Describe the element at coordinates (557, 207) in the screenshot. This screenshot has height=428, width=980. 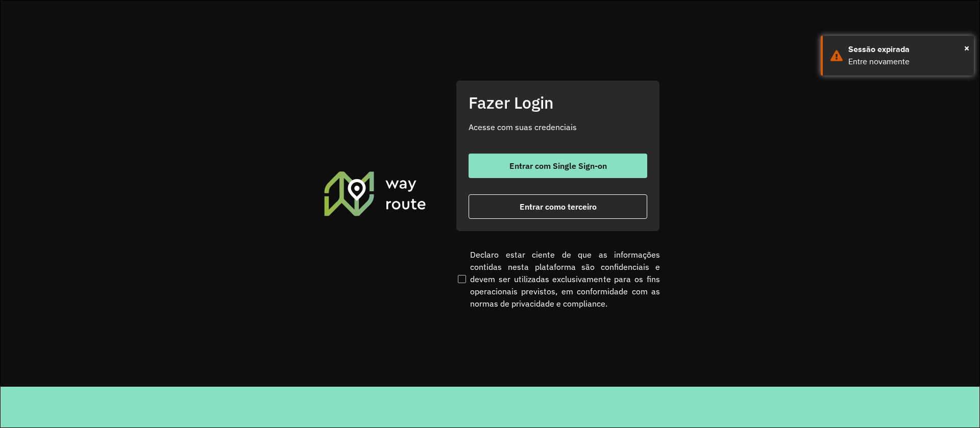
I see `span: Entrar como terceiro` at that location.